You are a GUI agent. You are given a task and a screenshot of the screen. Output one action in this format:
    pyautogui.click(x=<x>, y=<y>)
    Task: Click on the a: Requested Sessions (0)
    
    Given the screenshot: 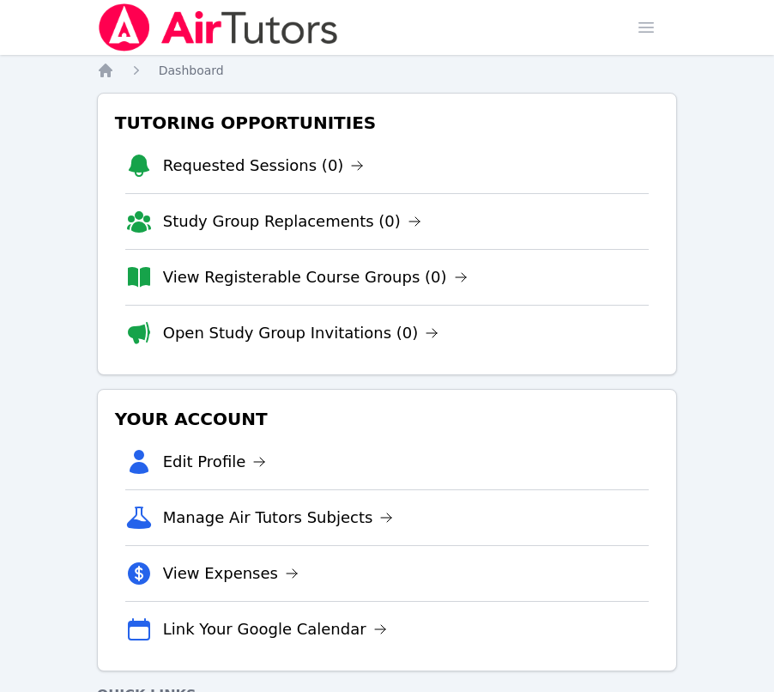 What is the action you would take?
    pyautogui.click(x=264, y=166)
    